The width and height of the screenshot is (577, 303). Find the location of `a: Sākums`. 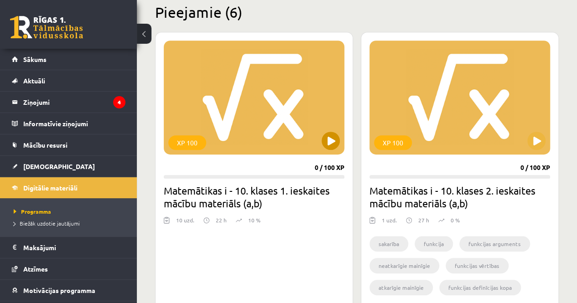

a: Sākums is located at coordinates (68, 59).